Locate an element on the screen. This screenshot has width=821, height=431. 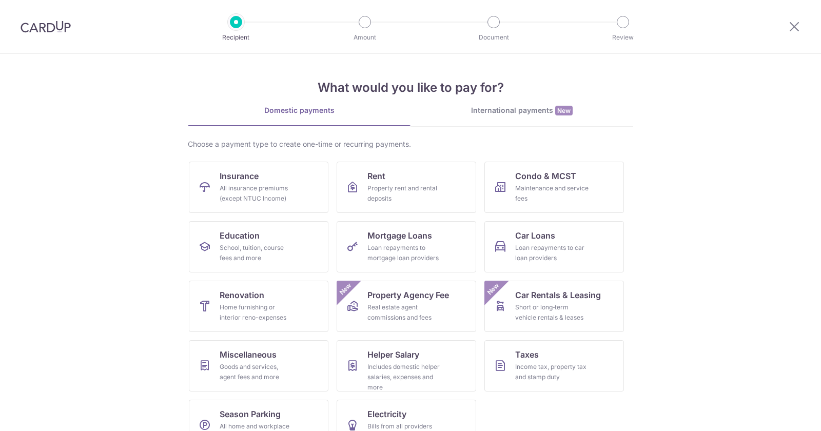
a: Helper SalaryIncludes domestic helper salaries, expenses and more is located at coordinates (406, 366).